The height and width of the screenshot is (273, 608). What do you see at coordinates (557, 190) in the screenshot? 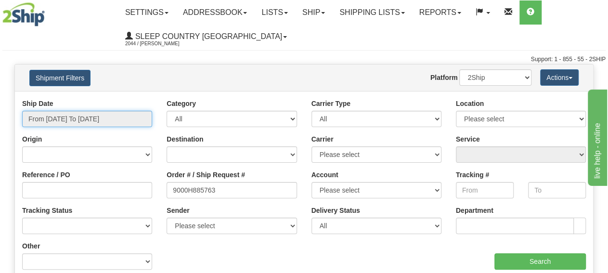
I see `input: To` at bounding box center [557, 190].